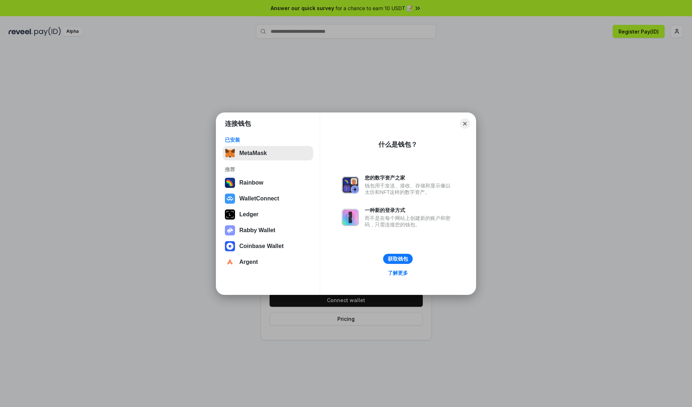 This screenshot has height=407, width=692. Describe the element at coordinates (268, 262) in the screenshot. I see `button: Argent` at that location.